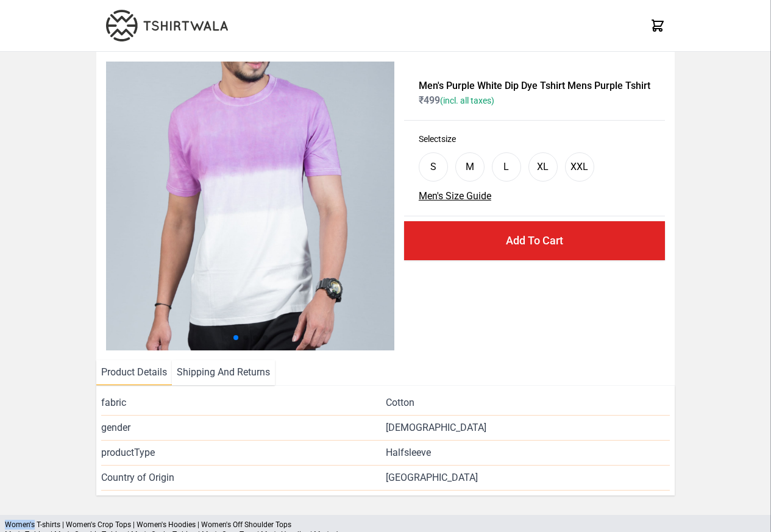 Image resolution: width=771 pixels, height=532 pixels. Describe the element at coordinates (535, 139) in the screenshot. I see `h3: Select size` at that location.